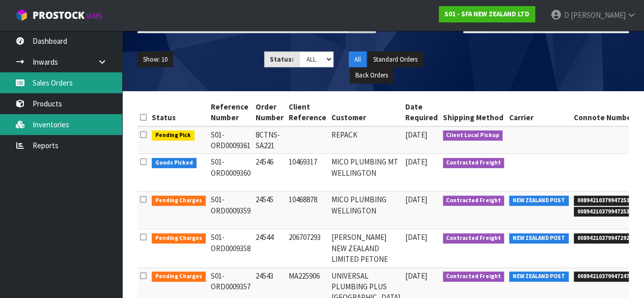 Image resolution: width=644 pixels, height=298 pixels. I want to click on span: Pending Pick, so click(173, 135).